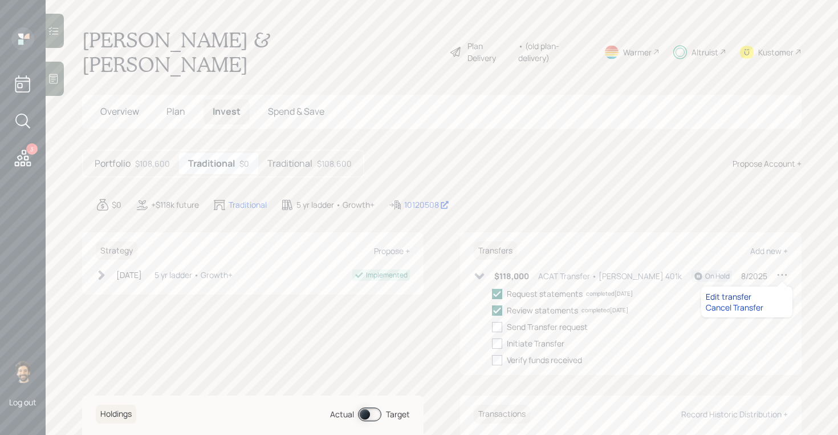  Describe the element at coordinates (769, 250) in the screenshot. I see `div: Add new +` at that location.